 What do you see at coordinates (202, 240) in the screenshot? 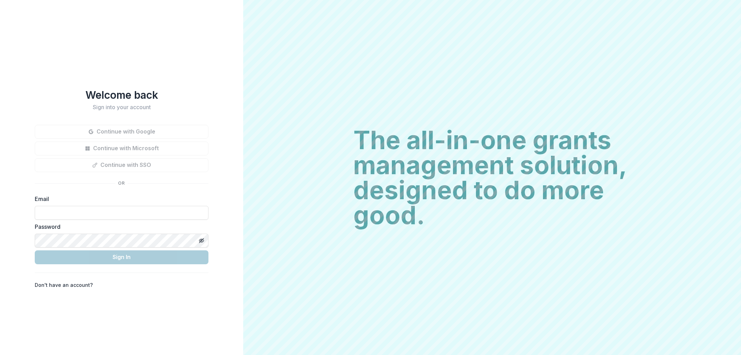
I see `button: Toggle password visibility` at bounding box center [202, 240].